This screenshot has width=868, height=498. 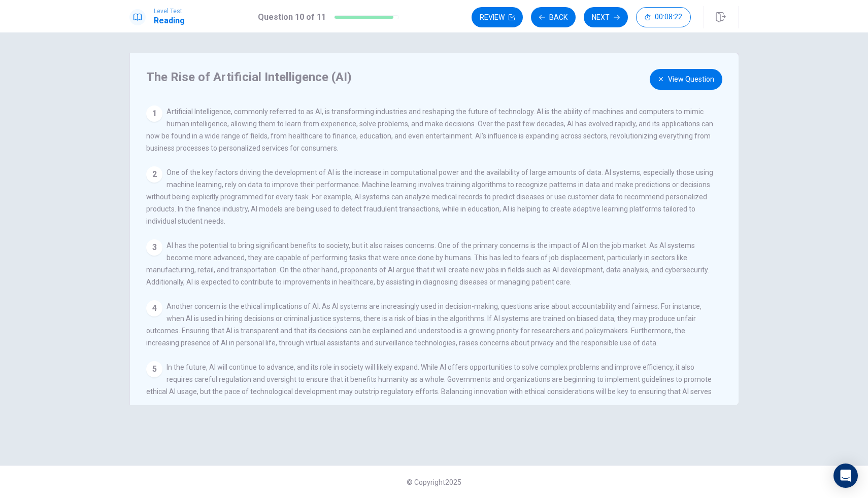 What do you see at coordinates (553, 18) in the screenshot?
I see `button: Back` at bounding box center [553, 18].